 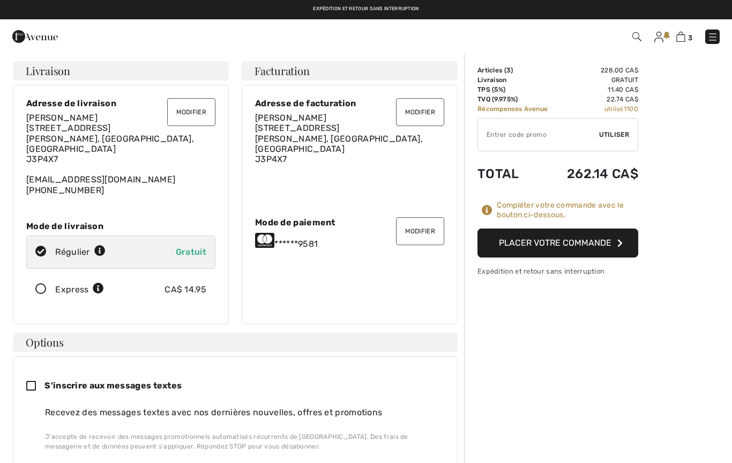 What do you see at coordinates (517, 80) in the screenshot?
I see `td: Livraison` at bounding box center [517, 80].